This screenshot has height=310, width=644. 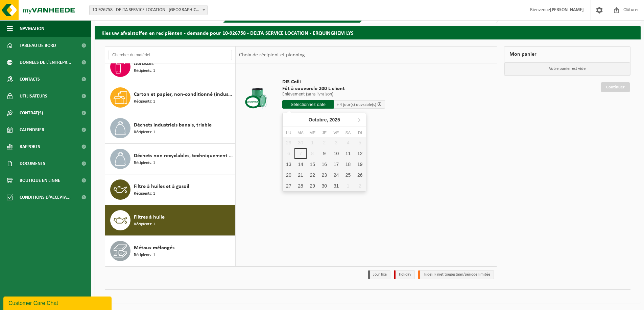 What do you see at coordinates (359, 186) in the screenshot?
I see `div: 2` at bounding box center [359, 186].